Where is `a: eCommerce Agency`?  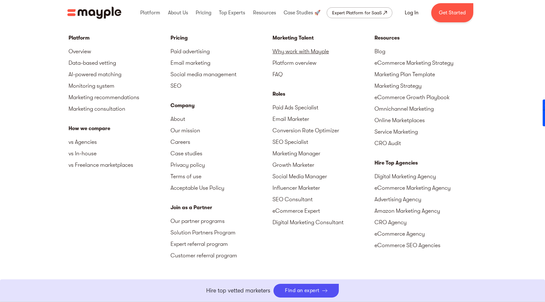 a: eCommerce Agency is located at coordinates (425, 233).